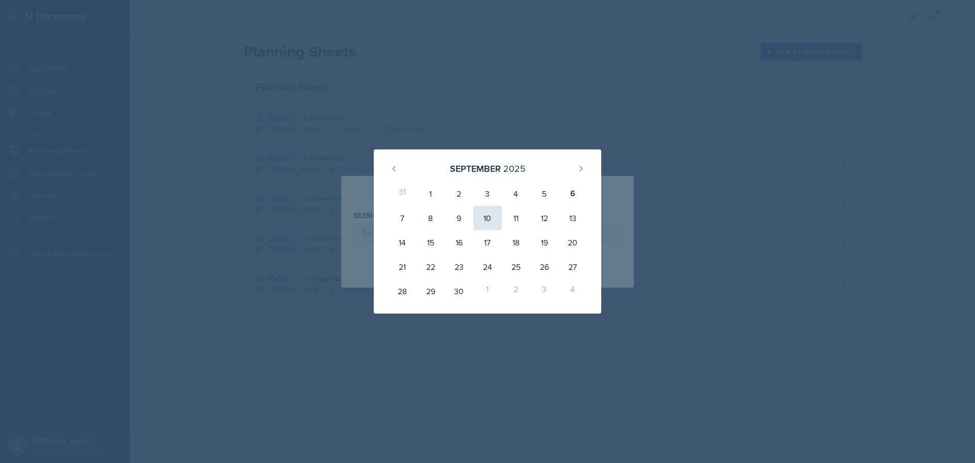  What do you see at coordinates (516, 242) in the screenshot?
I see `div: 18` at bounding box center [516, 242].